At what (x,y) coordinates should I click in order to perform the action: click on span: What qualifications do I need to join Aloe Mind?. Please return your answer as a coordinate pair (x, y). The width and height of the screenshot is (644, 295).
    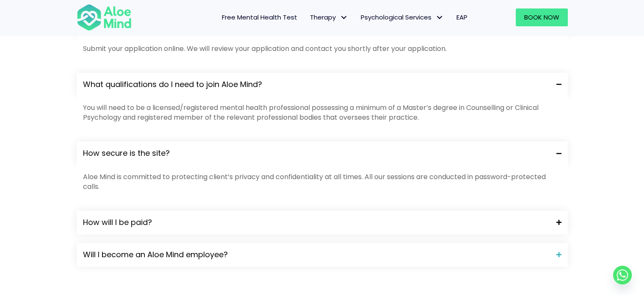
    Looking at the image, I should click on (317, 85).